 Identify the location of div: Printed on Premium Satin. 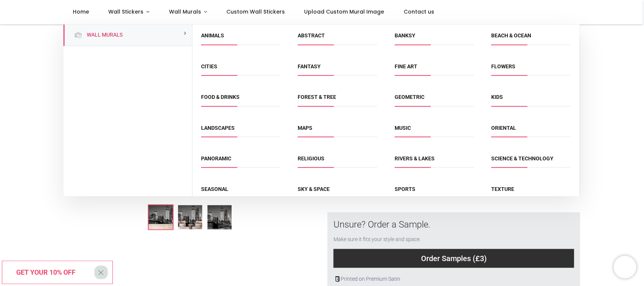
(454, 279).